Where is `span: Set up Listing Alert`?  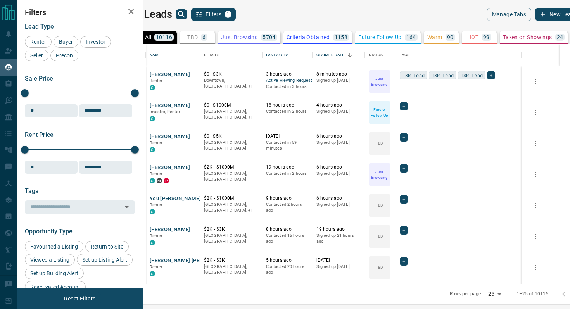
span: Set up Listing Alert is located at coordinates (105, 260).